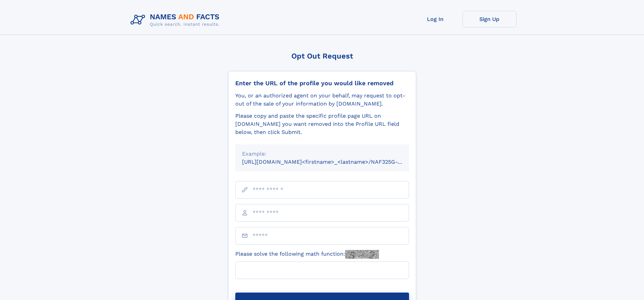 This screenshot has height=300, width=644. I want to click on div: Example:, so click(322, 154).